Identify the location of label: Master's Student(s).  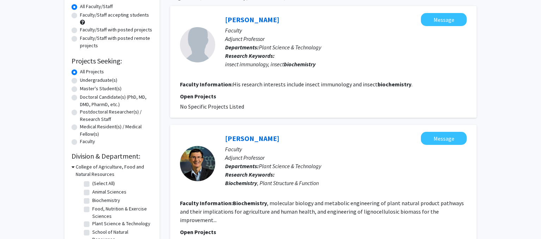
(101, 88).